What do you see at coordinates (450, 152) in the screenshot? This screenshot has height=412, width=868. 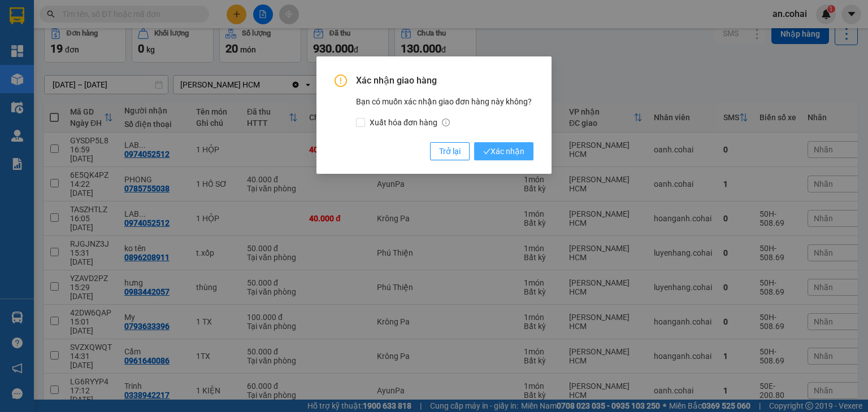 I see `button: Trở lại` at bounding box center [450, 152].